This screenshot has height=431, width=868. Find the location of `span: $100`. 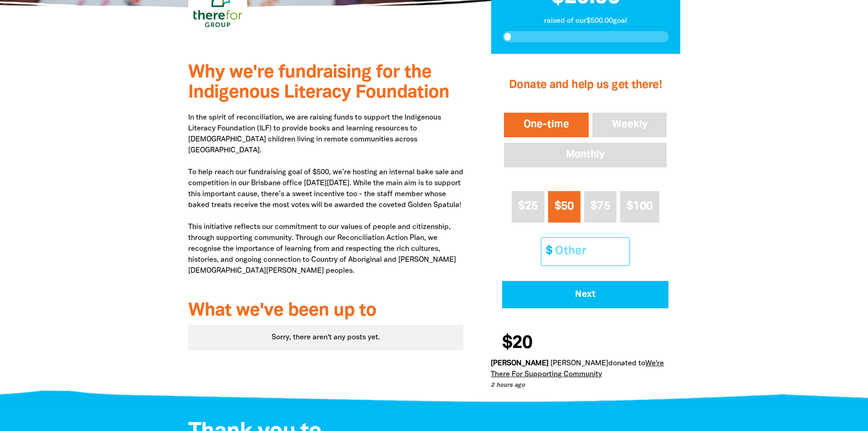

span: $100 is located at coordinates (640, 206).